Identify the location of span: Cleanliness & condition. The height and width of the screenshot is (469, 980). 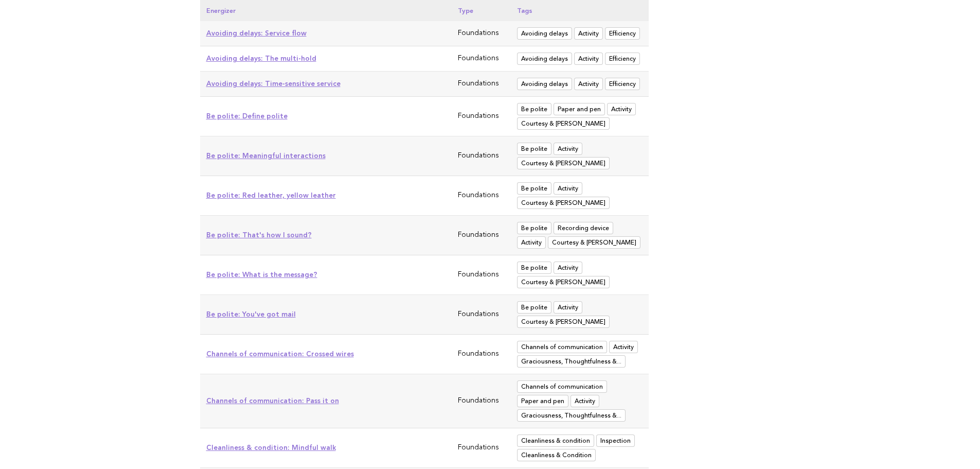
(555, 440).